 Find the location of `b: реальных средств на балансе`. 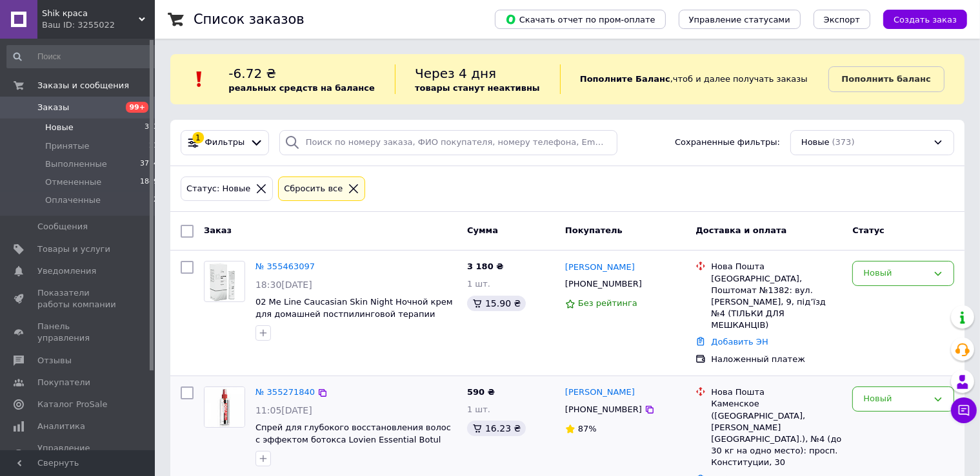

b: реальных средств на балансе is located at coordinates (302, 87).